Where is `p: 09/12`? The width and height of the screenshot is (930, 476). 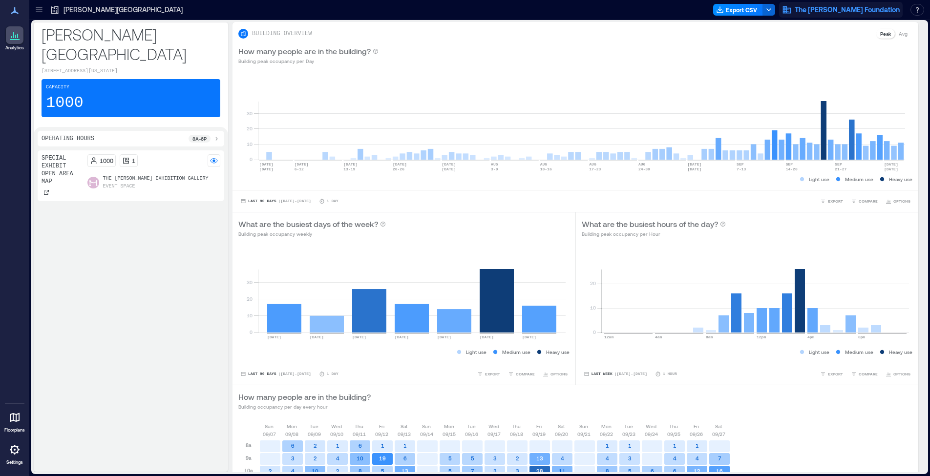 p: 09/12 is located at coordinates (381, 434).